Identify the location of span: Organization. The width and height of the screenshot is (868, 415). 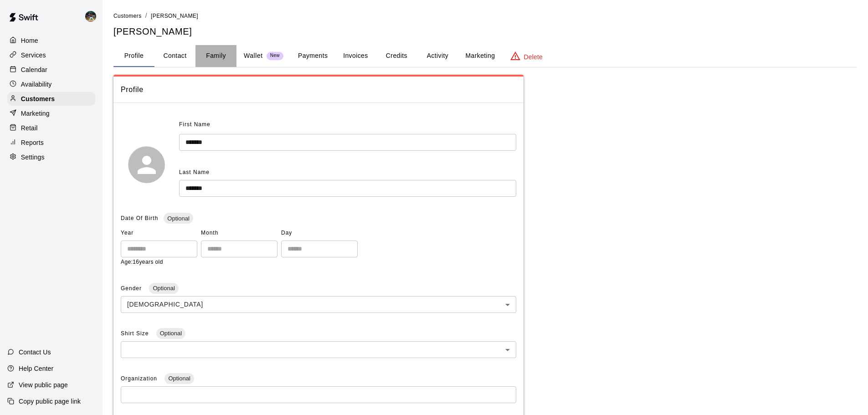
(140, 379).